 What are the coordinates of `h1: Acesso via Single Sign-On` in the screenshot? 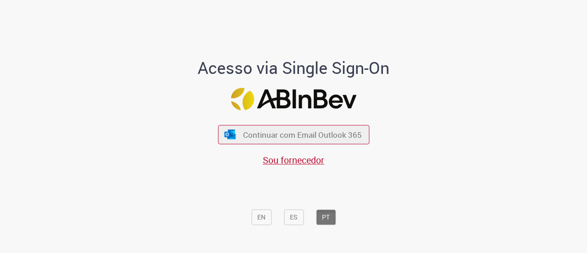 It's located at (293, 68).